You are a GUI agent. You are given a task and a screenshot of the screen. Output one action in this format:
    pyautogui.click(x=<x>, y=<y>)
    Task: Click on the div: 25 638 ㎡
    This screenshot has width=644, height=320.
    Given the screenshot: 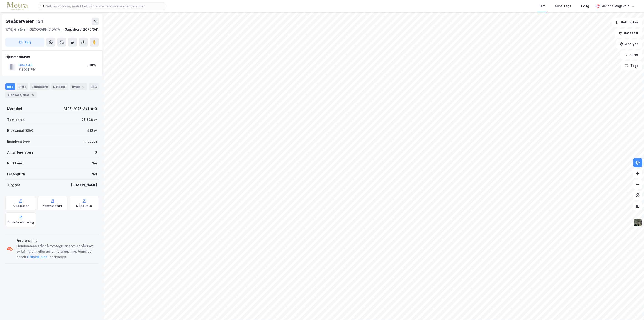 What is the action you would take?
    pyautogui.click(x=89, y=120)
    